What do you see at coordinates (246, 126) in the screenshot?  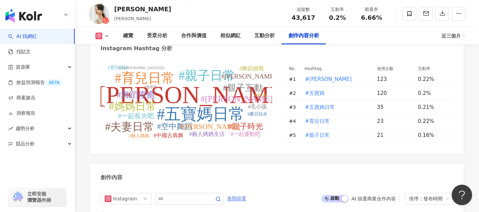 I see `tspan: #親子時光` at bounding box center [246, 126].